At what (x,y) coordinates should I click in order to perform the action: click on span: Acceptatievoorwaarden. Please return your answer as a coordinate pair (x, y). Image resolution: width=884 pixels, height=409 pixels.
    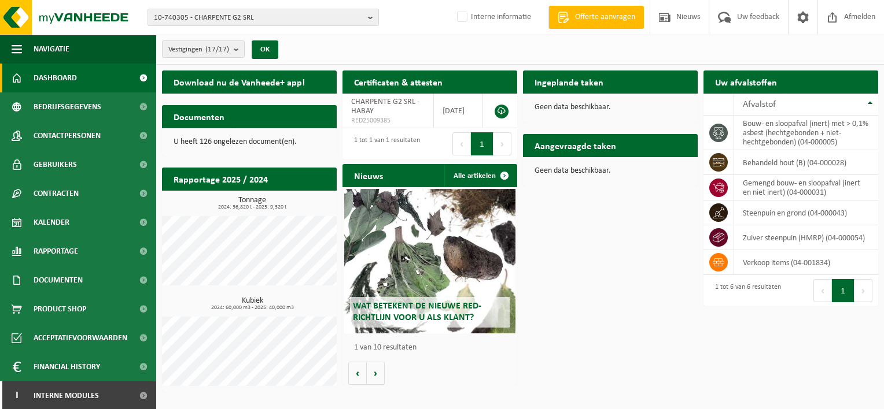
    Looking at the image, I should click on (80, 338).